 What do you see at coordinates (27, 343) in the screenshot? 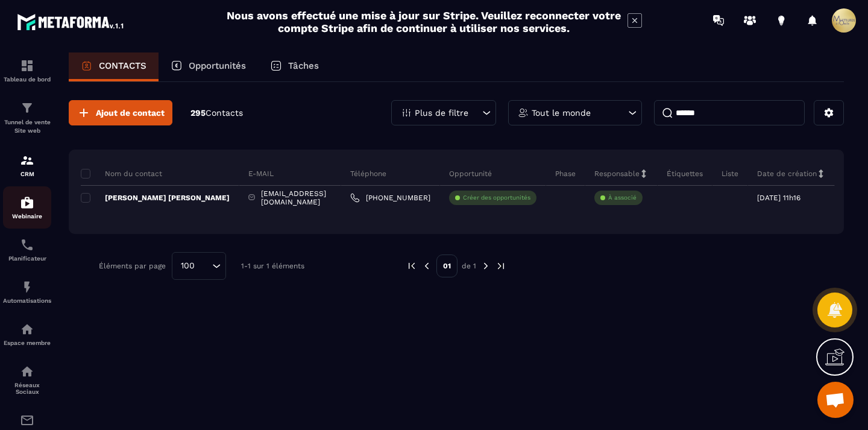
I see `p: Espace membre` at bounding box center [27, 343].